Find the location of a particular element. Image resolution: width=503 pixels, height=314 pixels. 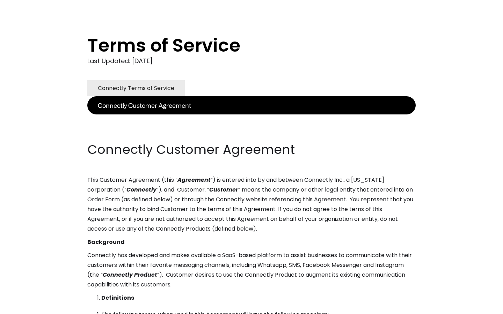

ul: Language list is located at coordinates (28, 307).